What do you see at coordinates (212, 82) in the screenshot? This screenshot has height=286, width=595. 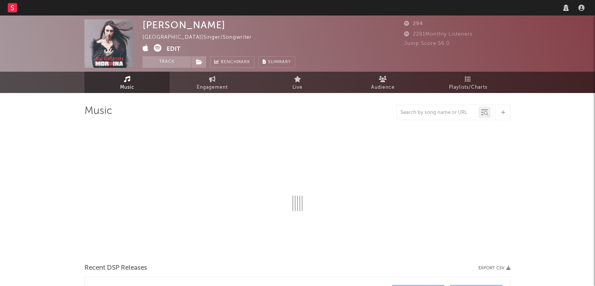 I see `a: Engagement` at bounding box center [212, 82].